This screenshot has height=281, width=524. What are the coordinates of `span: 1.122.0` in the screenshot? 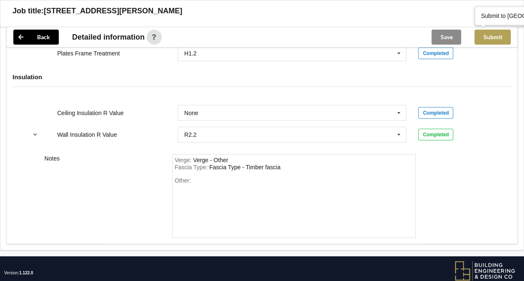 It's located at (26, 273).